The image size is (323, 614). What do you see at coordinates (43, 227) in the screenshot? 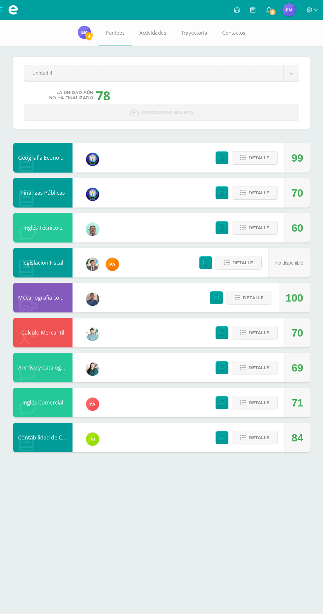
I see `div: Inglés Técnico 2` at bounding box center [43, 227].